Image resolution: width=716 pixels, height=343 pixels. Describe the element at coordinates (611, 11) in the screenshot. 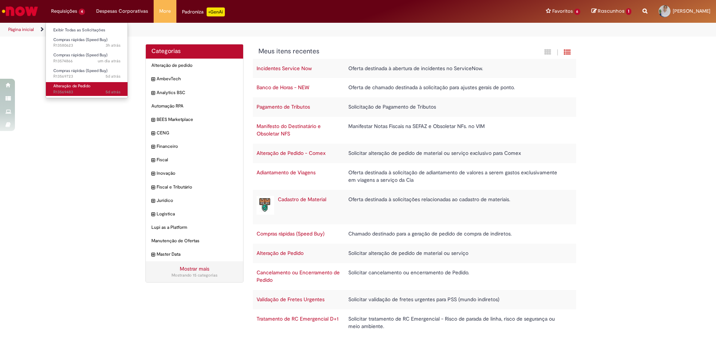

I see `a: Rascunhos` at that location.